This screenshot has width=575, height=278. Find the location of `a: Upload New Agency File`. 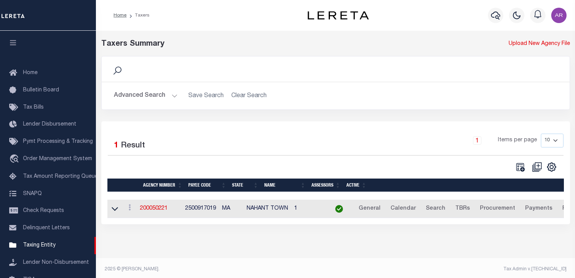

a: Upload New Agency File is located at coordinates (539, 44).